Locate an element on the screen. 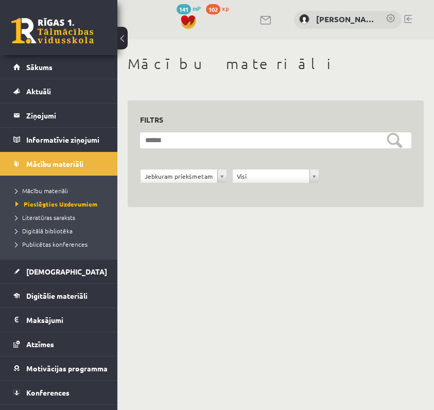  span: 102 is located at coordinates (213, 9).